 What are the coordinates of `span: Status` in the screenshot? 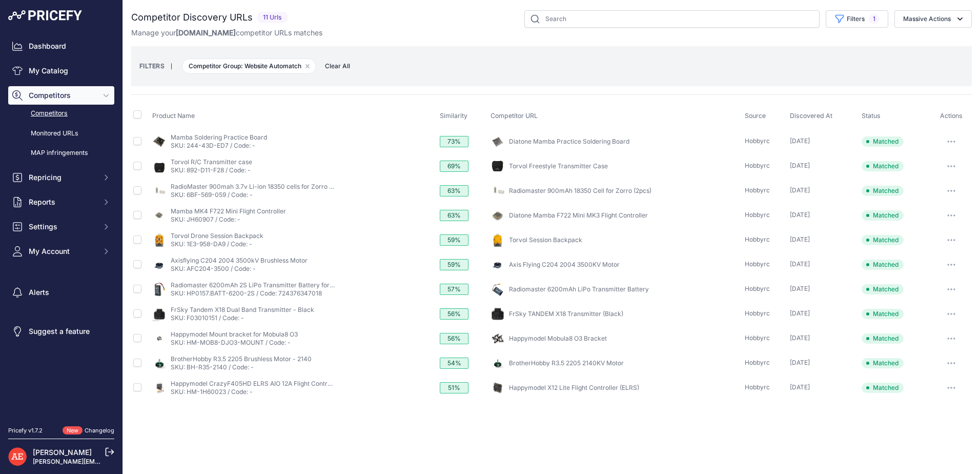 It's located at (871, 116).